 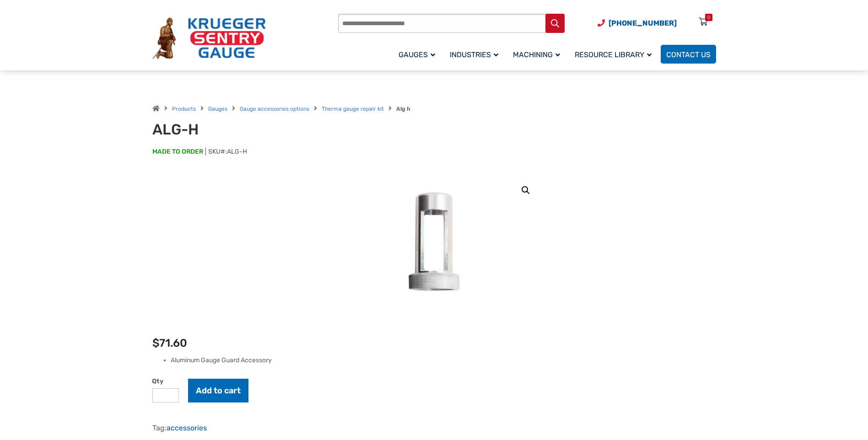 What do you see at coordinates (209, 39) in the screenshot?
I see `img: Krueger Sentry Gauge` at bounding box center [209, 39].